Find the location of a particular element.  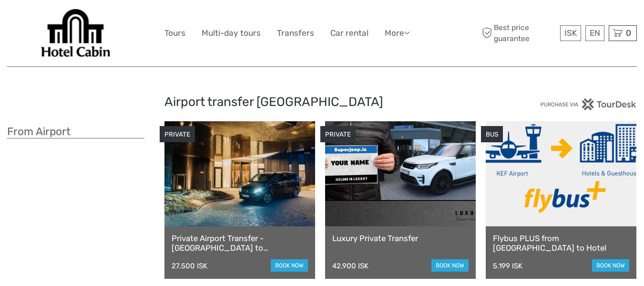

div: 27.500 ISK is located at coordinates (189, 266).